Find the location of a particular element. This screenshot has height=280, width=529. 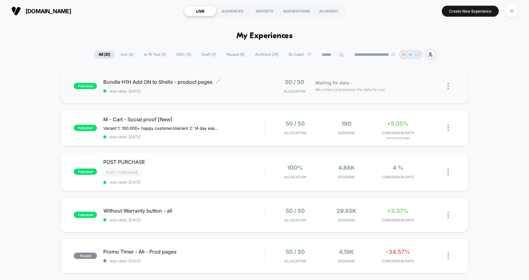

div: AUDIENCES is located at coordinates (232, 11).